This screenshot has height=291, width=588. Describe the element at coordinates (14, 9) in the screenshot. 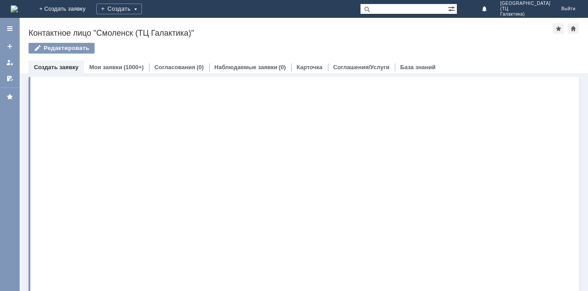

I see `a: Перейти на домашнюю страницу` at that location.